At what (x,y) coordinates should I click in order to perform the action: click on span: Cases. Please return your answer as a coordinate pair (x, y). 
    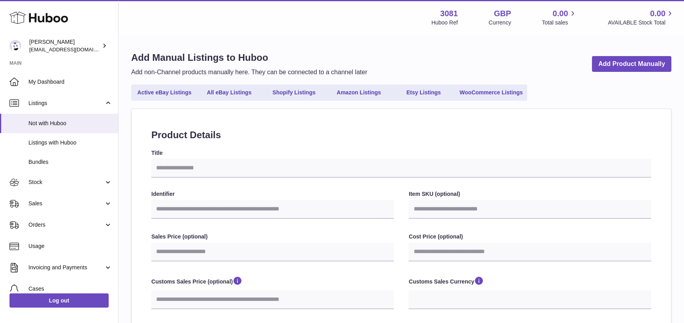
    Looking at the image, I should click on (70, 289).